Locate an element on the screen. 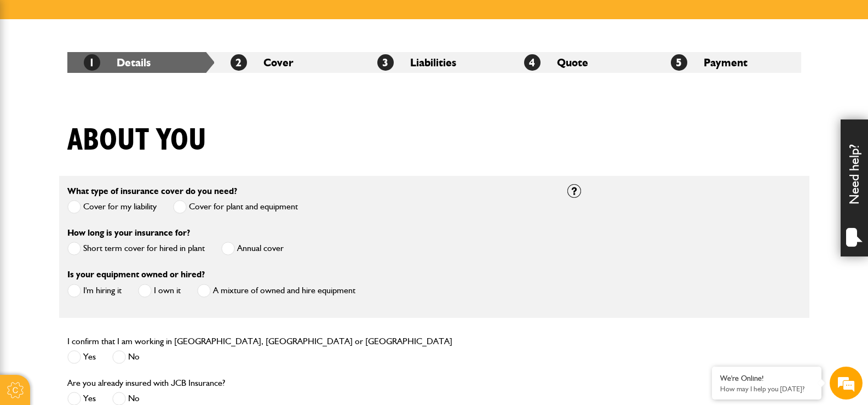  label: Cover for my liability is located at coordinates (112, 206).